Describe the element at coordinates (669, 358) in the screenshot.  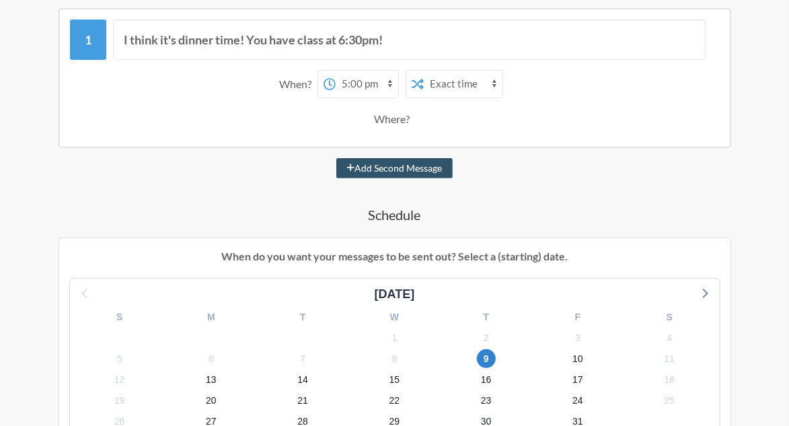
I see `span: Tuesday, November 11, 2025` at that location.